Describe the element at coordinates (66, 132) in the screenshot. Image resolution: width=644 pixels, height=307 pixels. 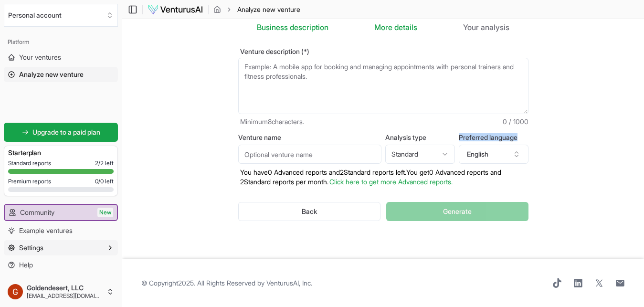
I see `span: Upgrade to a paid plan` at that location.